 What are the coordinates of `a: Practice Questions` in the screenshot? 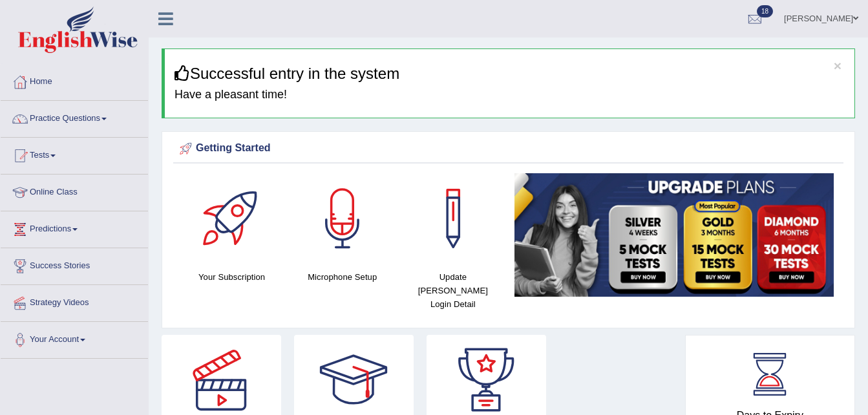 It's located at (74, 117).